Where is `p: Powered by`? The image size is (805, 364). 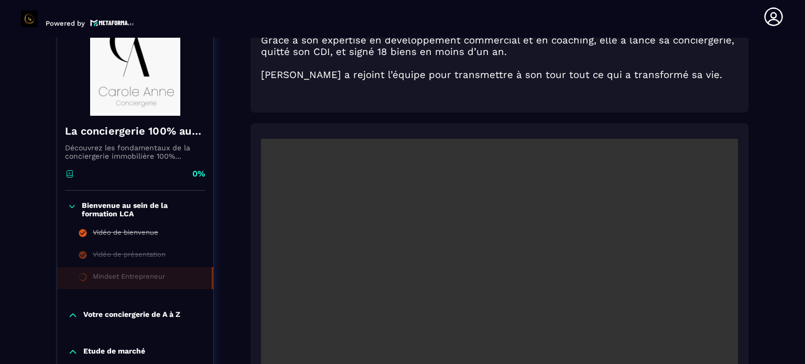 p: Powered by is located at coordinates (65, 23).